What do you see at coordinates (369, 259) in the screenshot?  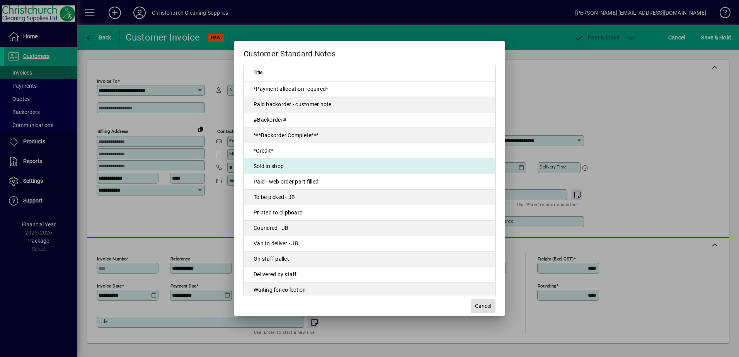 I see `td: On staff pallet` at bounding box center [369, 259].